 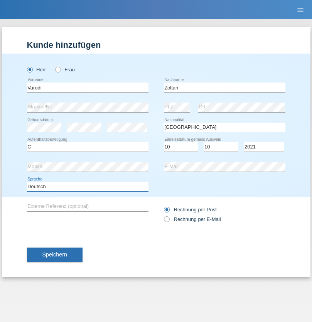 What do you see at coordinates (65, 69) in the screenshot?
I see `label: Frau` at bounding box center [65, 69].